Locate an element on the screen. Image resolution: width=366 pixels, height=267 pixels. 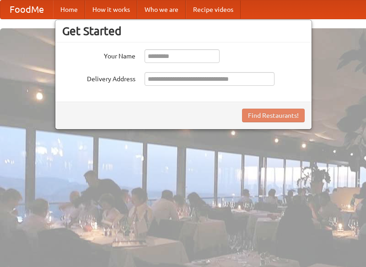
a: Who we are is located at coordinates (161, 10).